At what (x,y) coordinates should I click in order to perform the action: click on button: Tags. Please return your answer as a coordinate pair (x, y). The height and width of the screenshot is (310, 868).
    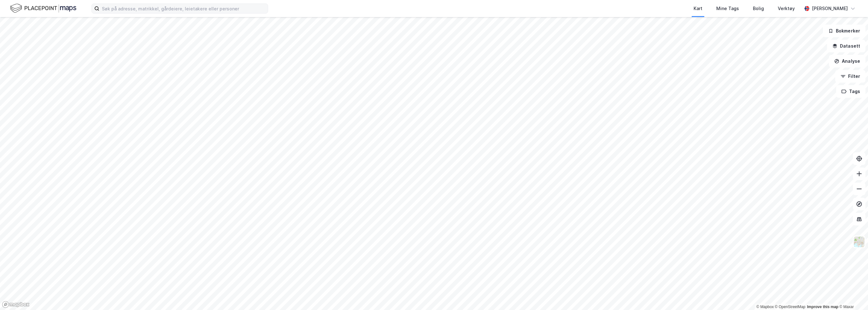
    Looking at the image, I should click on (850, 92).